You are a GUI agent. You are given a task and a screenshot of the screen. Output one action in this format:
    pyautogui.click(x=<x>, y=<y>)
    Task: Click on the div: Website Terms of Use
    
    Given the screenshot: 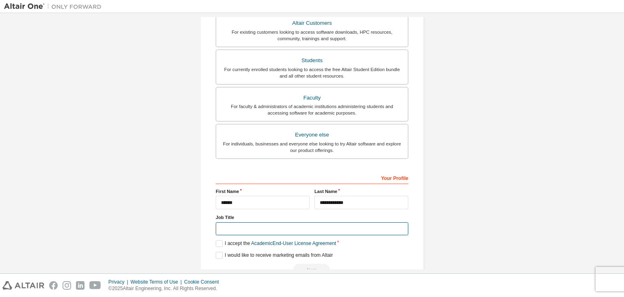 What is the action you would take?
    pyautogui.click(x=157, y=282)
    